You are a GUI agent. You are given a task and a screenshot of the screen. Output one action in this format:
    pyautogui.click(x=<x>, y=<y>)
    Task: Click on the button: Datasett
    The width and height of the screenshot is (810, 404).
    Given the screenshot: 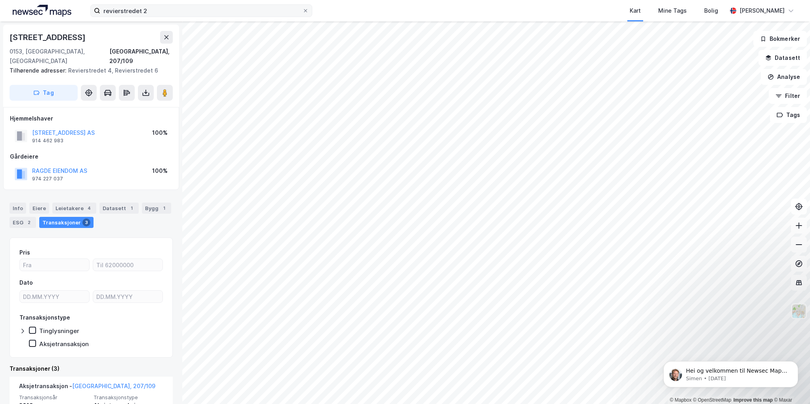 What is the action you would take?
    pyautogui.click(x=782, y=58)
    